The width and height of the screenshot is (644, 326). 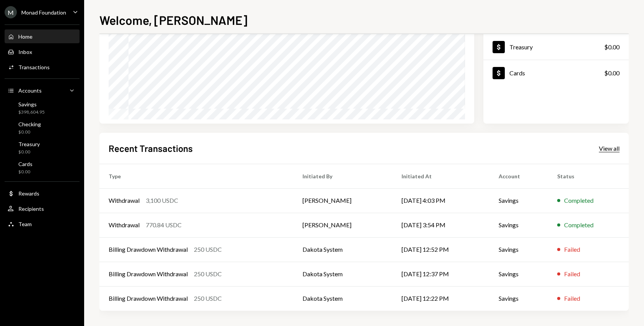 I want to click on th: Initiated At, so click(x=441, y=176).